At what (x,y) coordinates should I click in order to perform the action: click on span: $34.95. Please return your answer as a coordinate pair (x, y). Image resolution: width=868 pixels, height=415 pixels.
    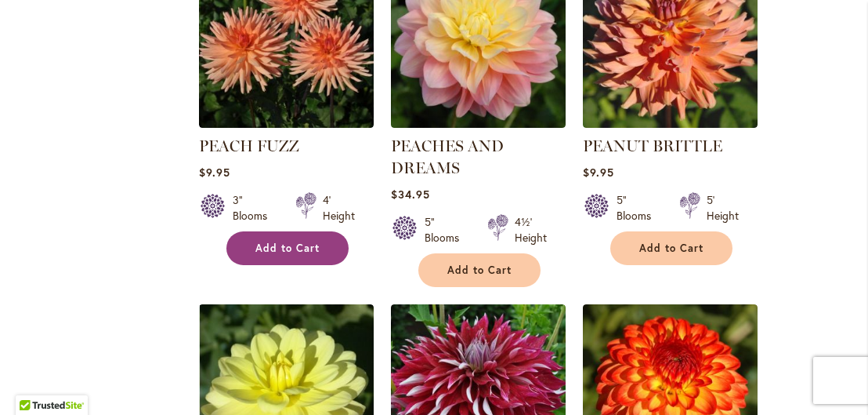
    Looking at the image, I should click on (411, 194).